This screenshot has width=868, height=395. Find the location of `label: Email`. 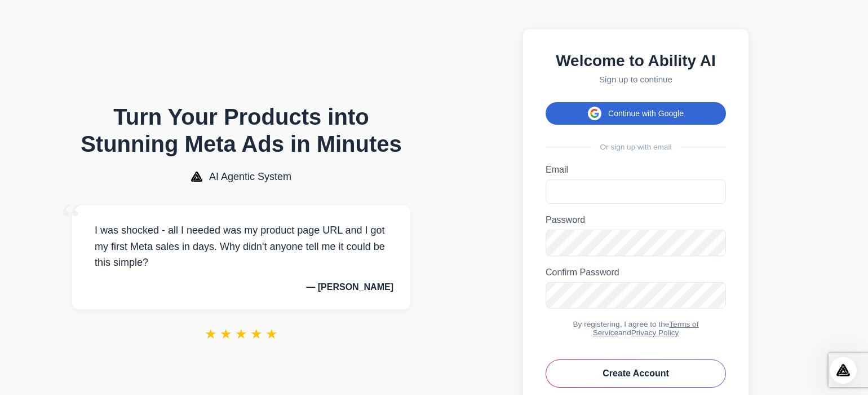

label: Email is located at coordinates (636, 170).